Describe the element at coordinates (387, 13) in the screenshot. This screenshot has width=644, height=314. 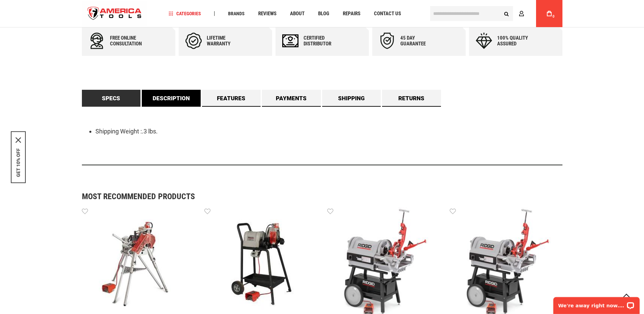
I see `a: Contact Us` at that location.